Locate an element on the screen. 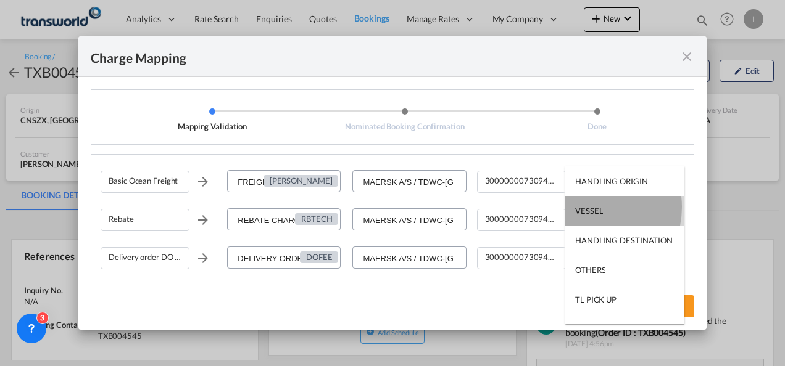 The height and width of the screenshot is (366, 785). div: TL PICK UP is located at coordinates (595, 300).